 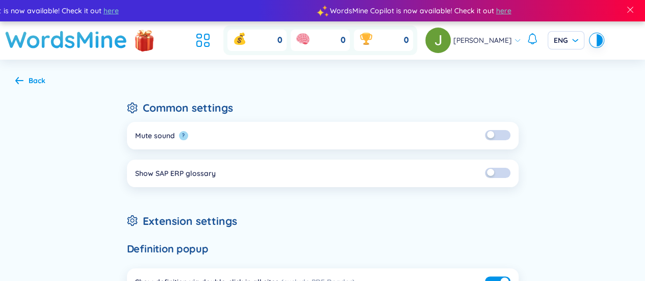 What do you see at coordinates (66, 39) in the screenshot?
I see `h1: WordsMine` at bounding box center [66, 39].